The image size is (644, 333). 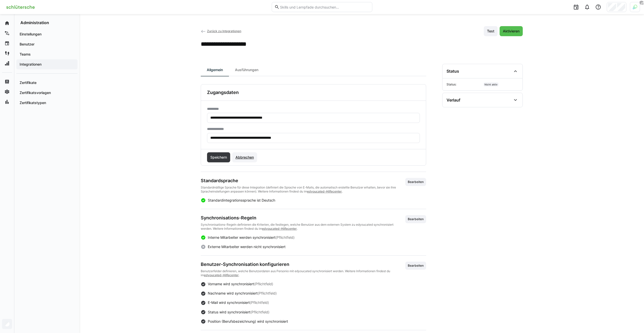 What do you see at coordinates (229, 302) in the screenshot?
I see `span: E-Mail wird synchronisiert` at bounding box center [229, 302].